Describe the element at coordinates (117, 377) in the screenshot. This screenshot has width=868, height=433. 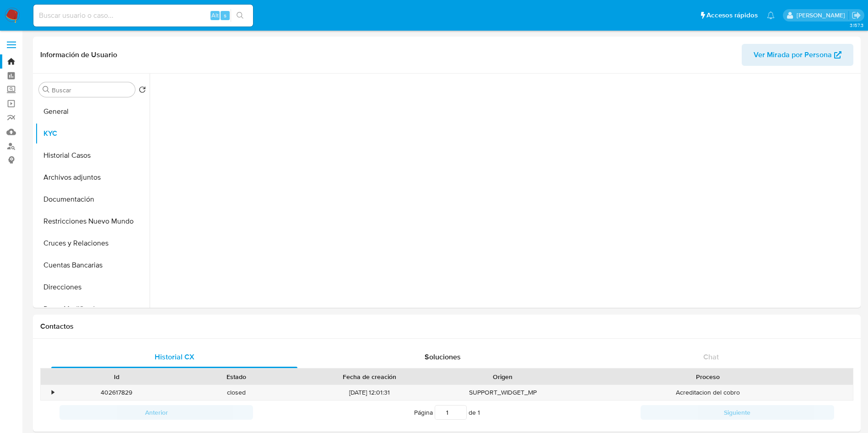
I see `div: Id` at that location.